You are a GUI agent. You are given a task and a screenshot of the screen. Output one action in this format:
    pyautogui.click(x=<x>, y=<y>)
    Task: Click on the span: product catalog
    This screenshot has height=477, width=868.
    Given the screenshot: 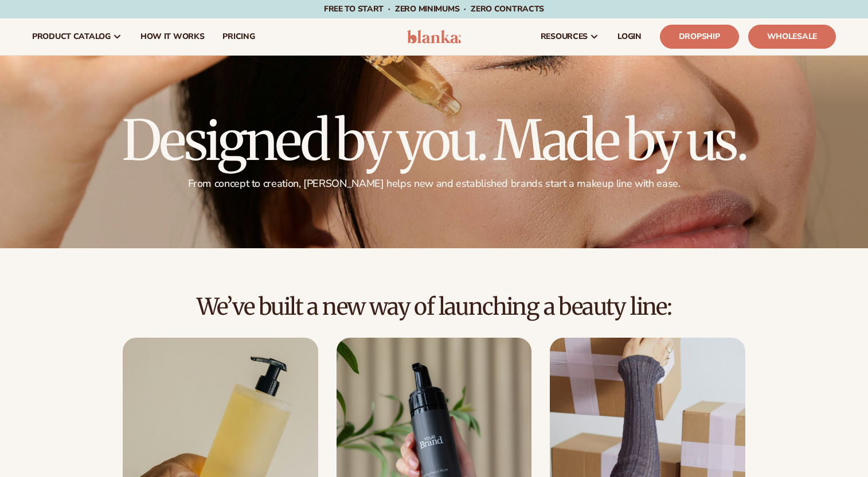 What is the action you would take?
    pyautogui.click(x=71, y=37)
    